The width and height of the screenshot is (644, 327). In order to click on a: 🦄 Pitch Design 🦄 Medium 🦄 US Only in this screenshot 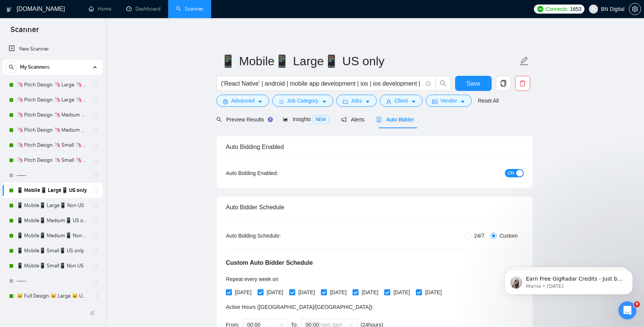, I will do `click(52, 115)`.